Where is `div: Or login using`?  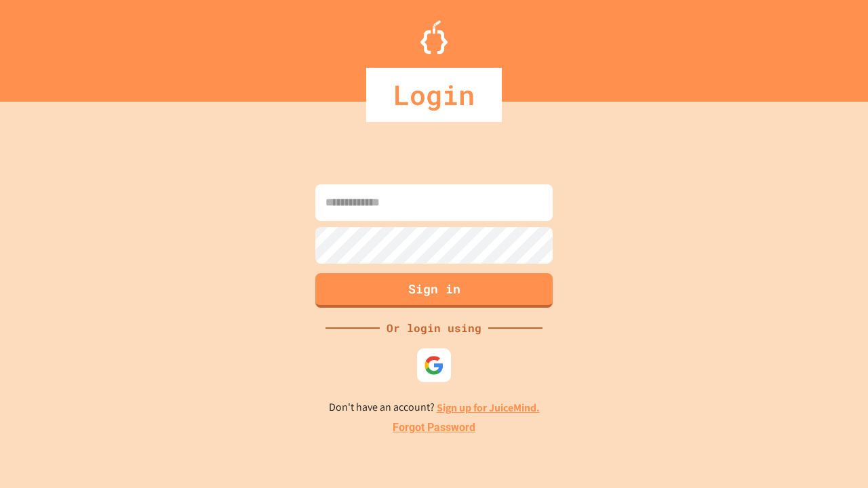 div: Or login using is located at coordinates (434, 328).